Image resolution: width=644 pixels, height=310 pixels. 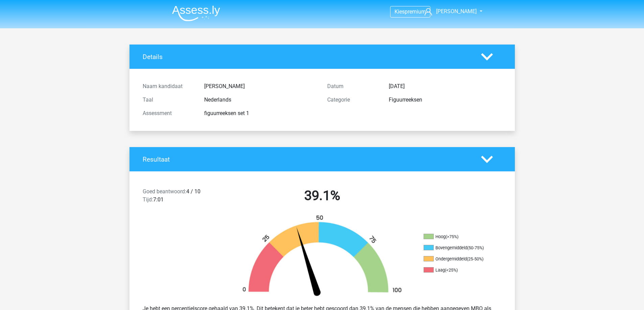 I want to click on span: Goed beantwoord:, so click(x=164, y=191).